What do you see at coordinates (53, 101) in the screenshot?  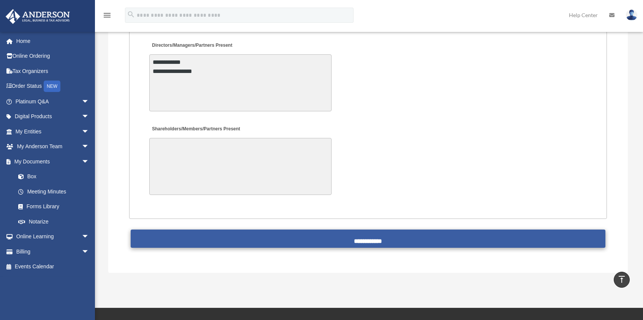 I see `a: Platinum Q&Aarrow_drop_down` at bounding box center [53, 101].